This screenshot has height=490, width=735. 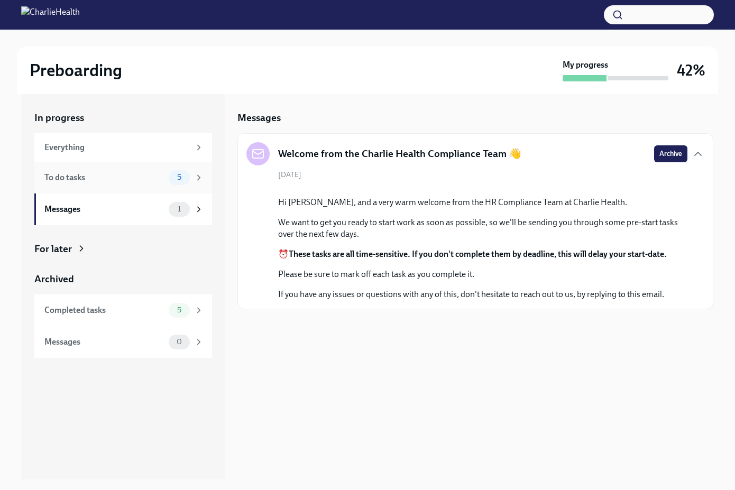 I want to click on p: Please be sure to mark off each task as you complete it., so click(x=483, y=274).